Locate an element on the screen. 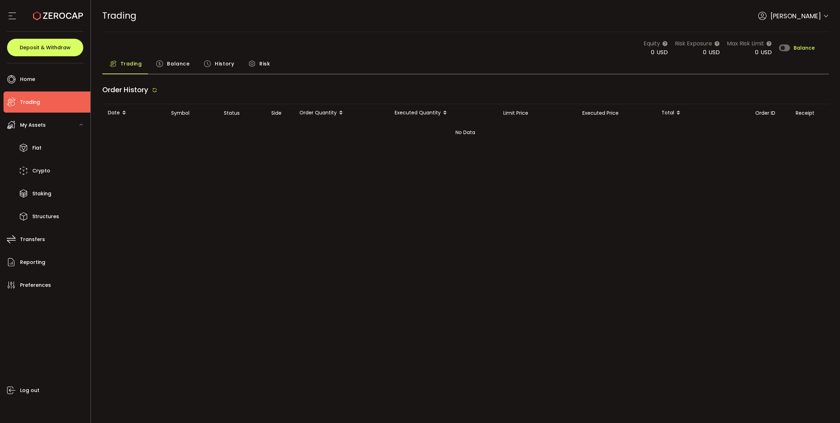  span: Log out is located at coordinates (30, 390).